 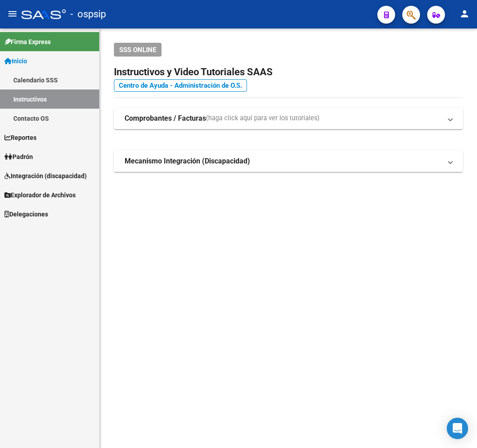 I want to click on span: Firma Express, so click(x=28, y=42).